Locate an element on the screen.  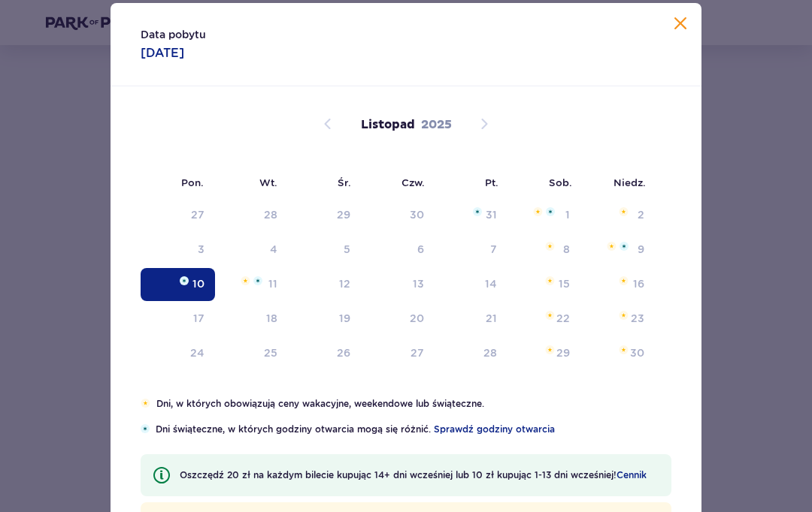
td: wtorek, 11 listopada 2025 is located at coordinates (251, 285).